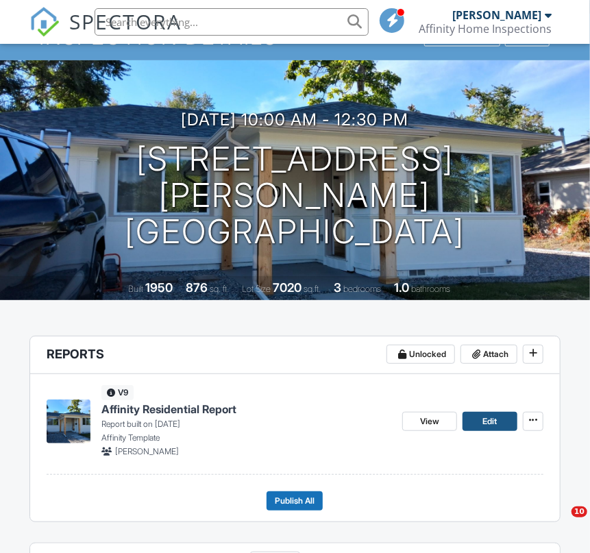  What do you see at coordinates (125, 21) in the screenshot?
I see `span: SPECTORA` at bounding box center [125, 21].